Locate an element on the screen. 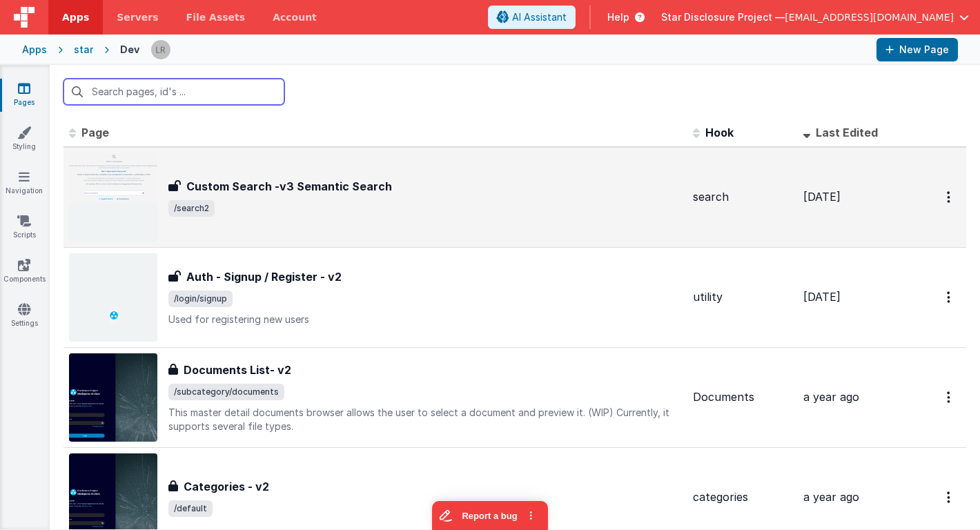  span: /subcategory/documents is located at coordinates (227, 392).